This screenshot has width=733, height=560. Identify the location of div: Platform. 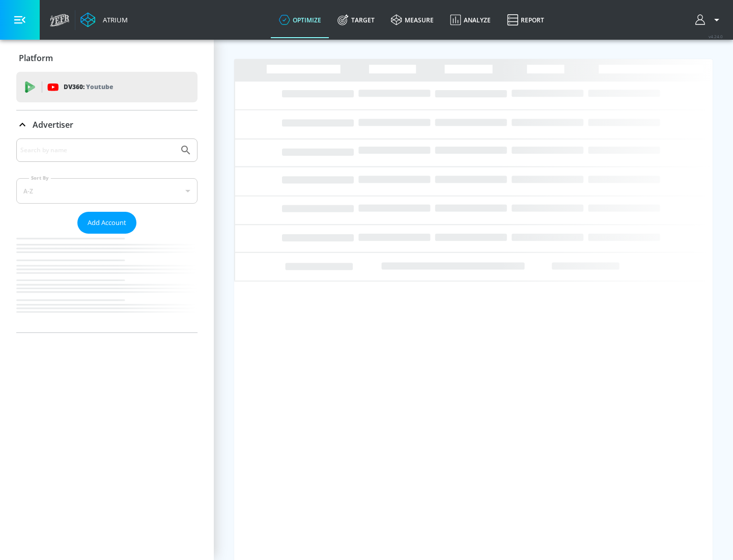
(107, 58).